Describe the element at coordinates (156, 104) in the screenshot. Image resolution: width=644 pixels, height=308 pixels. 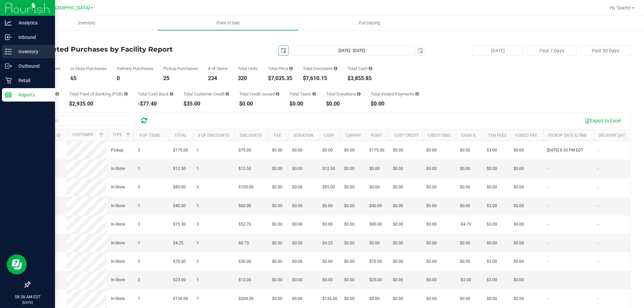
I see `div: -$77.40` at that location.